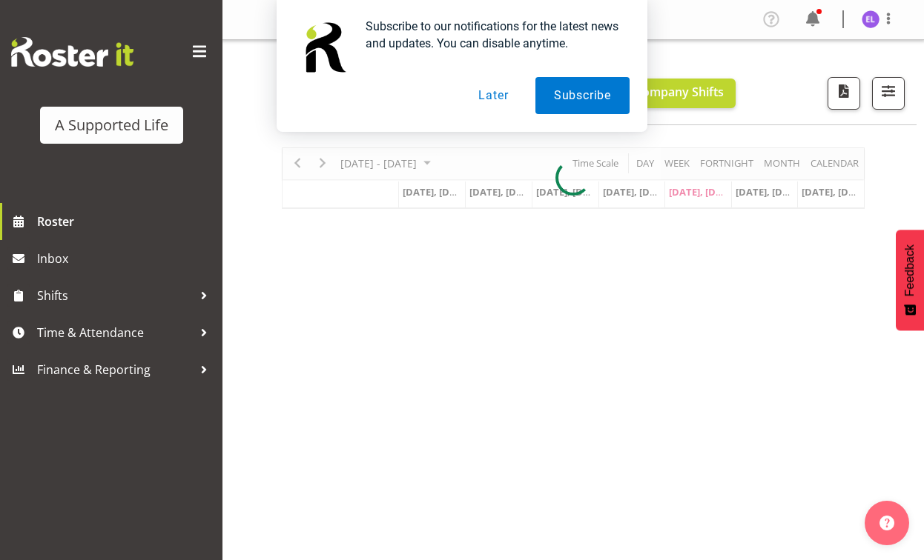 Image resolution: width=924 pixels, height=560 pixels. I want to click on img: help-xxl-2.png, so click(887, 524).